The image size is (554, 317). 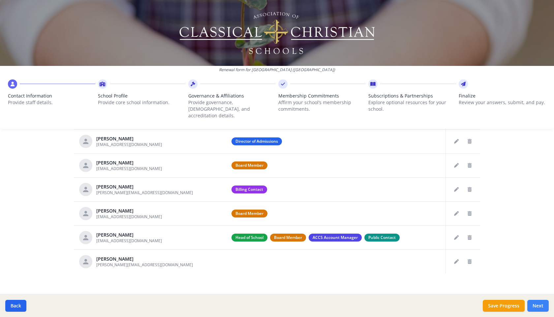 I want to click on span: Head of School, so click(x=249, y=238).